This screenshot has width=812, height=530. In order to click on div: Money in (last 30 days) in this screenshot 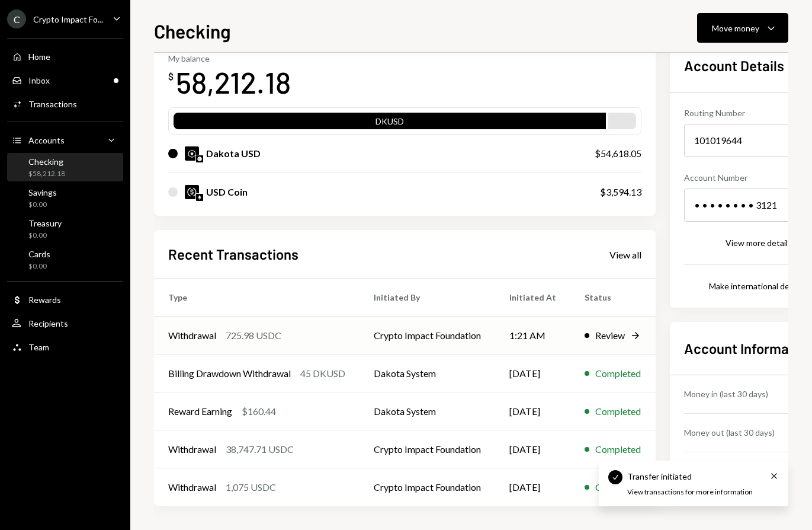, I will do `click(727, 394)`.